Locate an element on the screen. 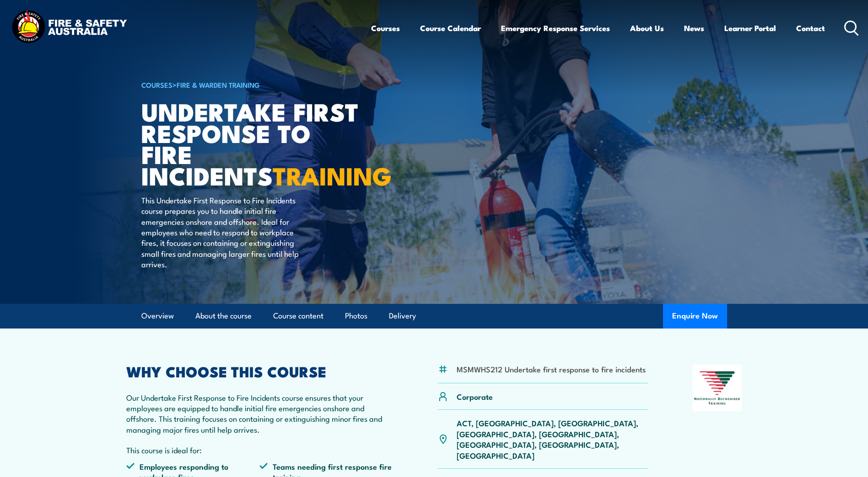  p: Our Undertake First Response to Fire Incidents course ensures that your employees are equipped to... is located at coordinates (260, 413).